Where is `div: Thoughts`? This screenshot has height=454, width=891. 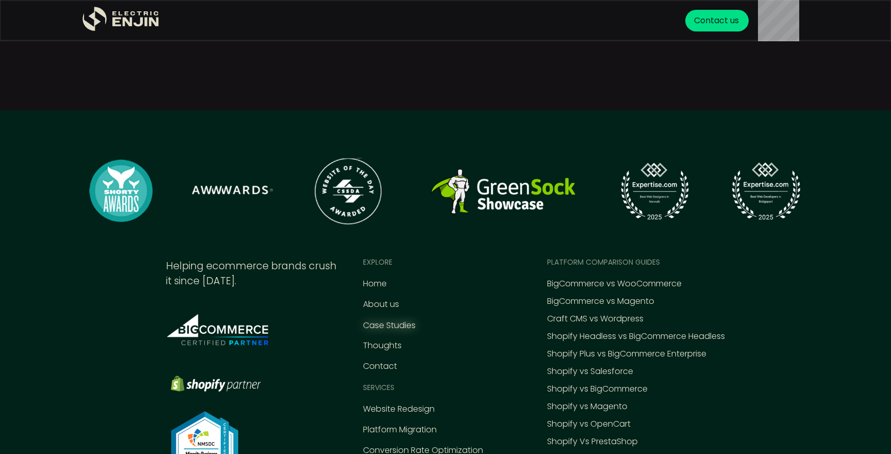 div: Thoughts is located at coordinates (382, 345).